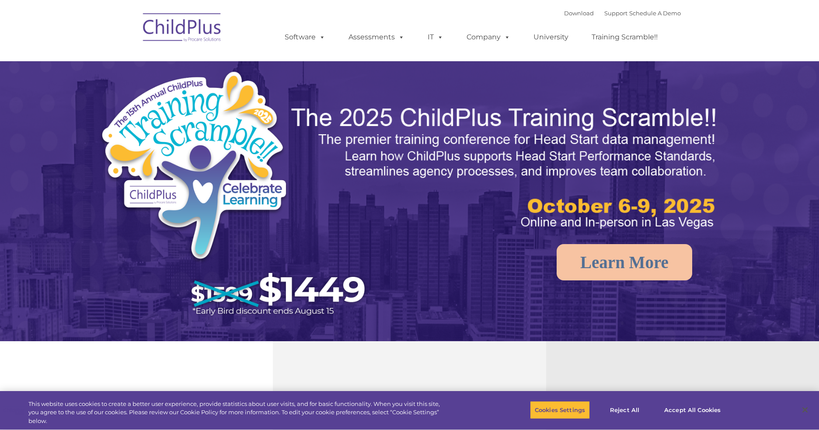 The height and width of the screenshot is (430, 819). Describe the element at coordinates (805, 410) in the screenshot. I see `button: Close` at that location.